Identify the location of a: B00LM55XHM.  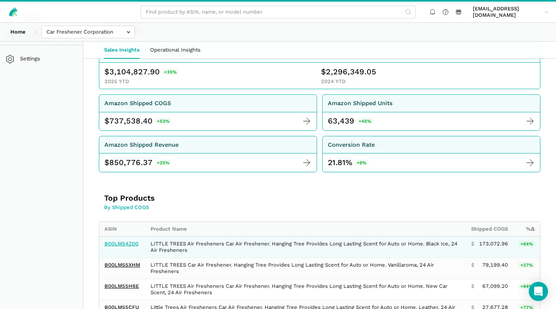
(122, 265).